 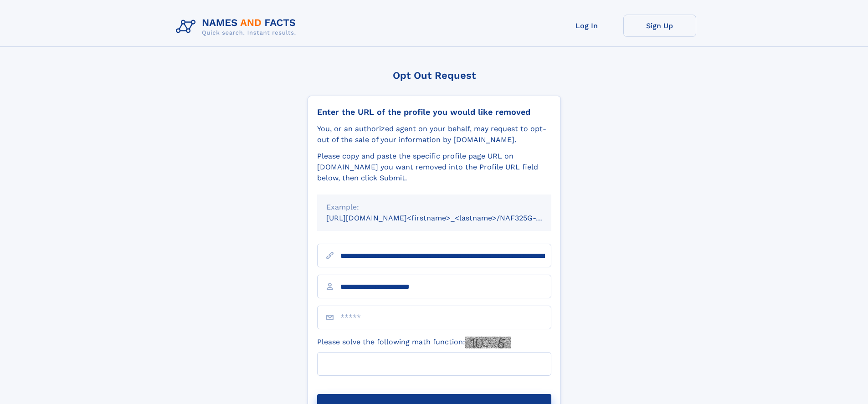 I want to click on label: Please solve the following math function:, so click(x=414, y=343).